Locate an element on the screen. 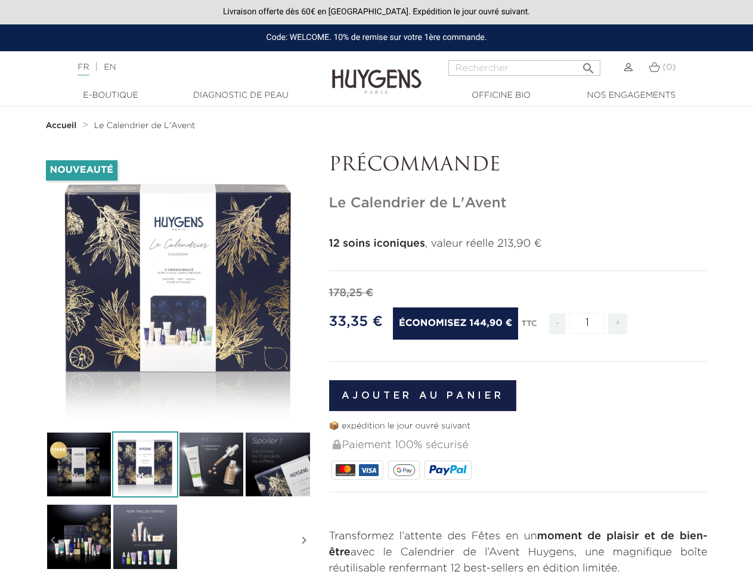 The height and width of the screenshot is (572, 753). input: Quantité is located at coordinates (587, 323).